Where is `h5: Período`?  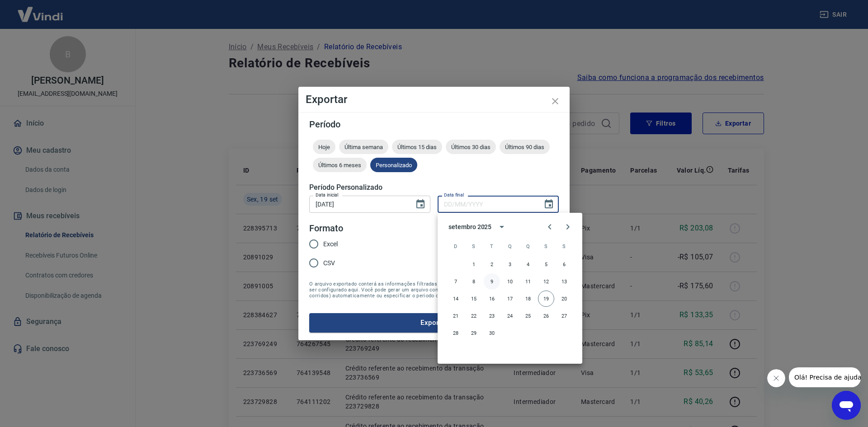
h5: Período is located at coordinates (434, 125).